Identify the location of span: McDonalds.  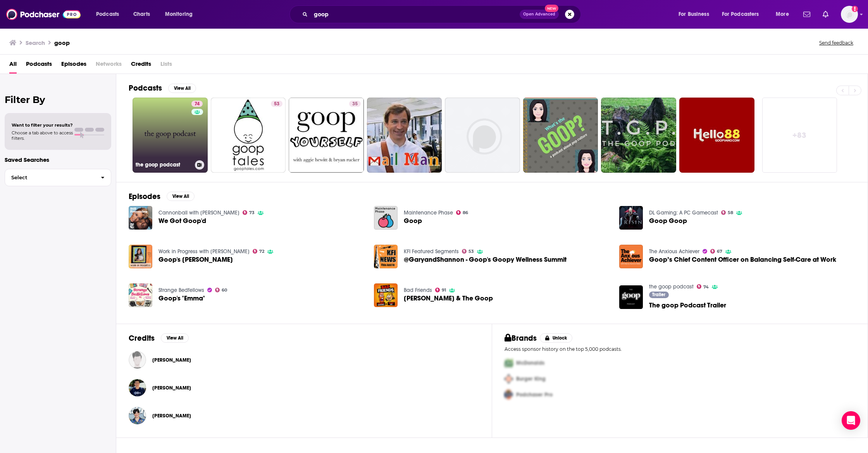
(530, 363).